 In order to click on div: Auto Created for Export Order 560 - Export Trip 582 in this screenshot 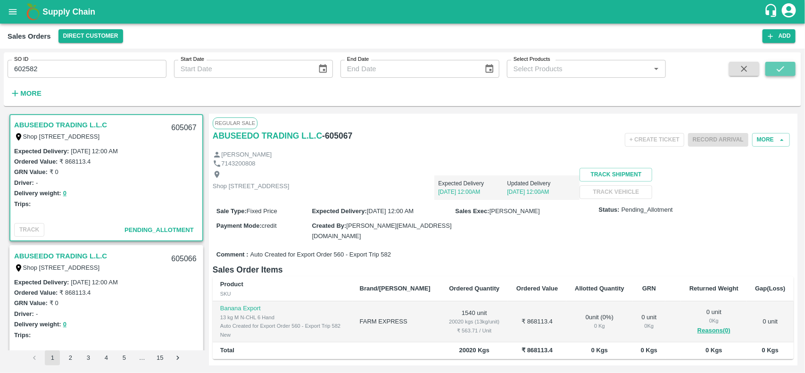, I will do `click(282, 326)`.